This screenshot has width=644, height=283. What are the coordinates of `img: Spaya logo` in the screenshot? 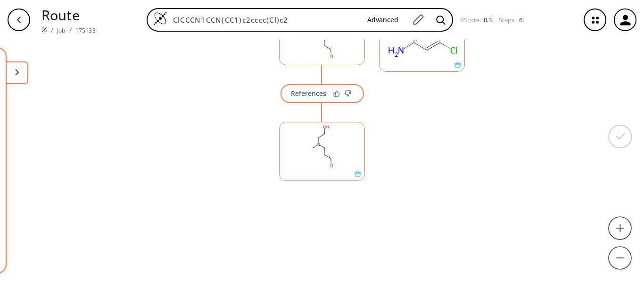 It's located at (44, 30).